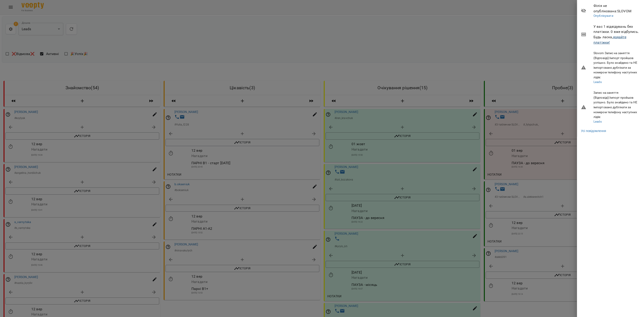 This screenshot has height=317, width=644. Describe the element at coordinates (617, 104) in the screenshot. I see `h6: Запис на заняття (Відповіді) : Імпорт пройшов успішно. Було знайдено та НЕ імпортовано дублікати ...` at that location.